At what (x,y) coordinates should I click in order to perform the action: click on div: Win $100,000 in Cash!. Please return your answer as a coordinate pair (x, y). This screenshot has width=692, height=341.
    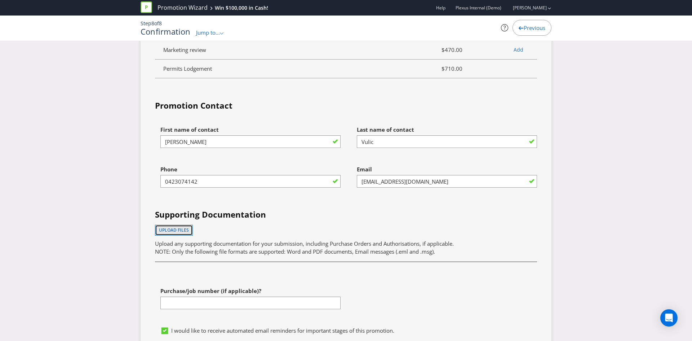
    Looking at the image, I should click on (241, 8).